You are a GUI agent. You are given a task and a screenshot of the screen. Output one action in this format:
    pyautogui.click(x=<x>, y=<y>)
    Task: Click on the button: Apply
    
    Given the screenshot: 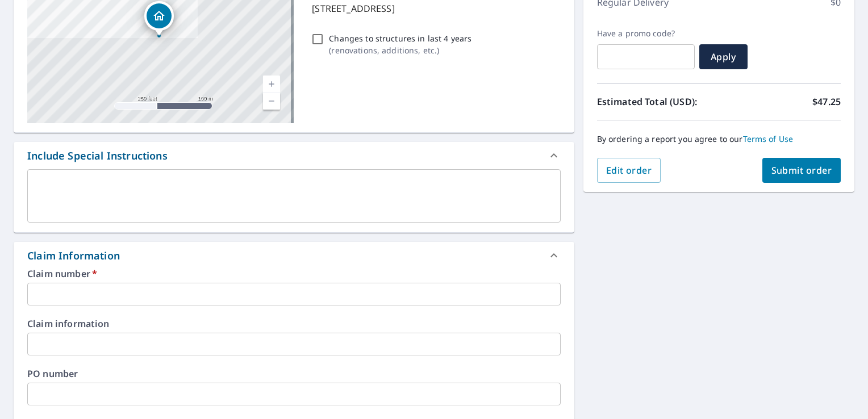 What is the action you would take?
    pyautogui.click(x=723, y=57)
    